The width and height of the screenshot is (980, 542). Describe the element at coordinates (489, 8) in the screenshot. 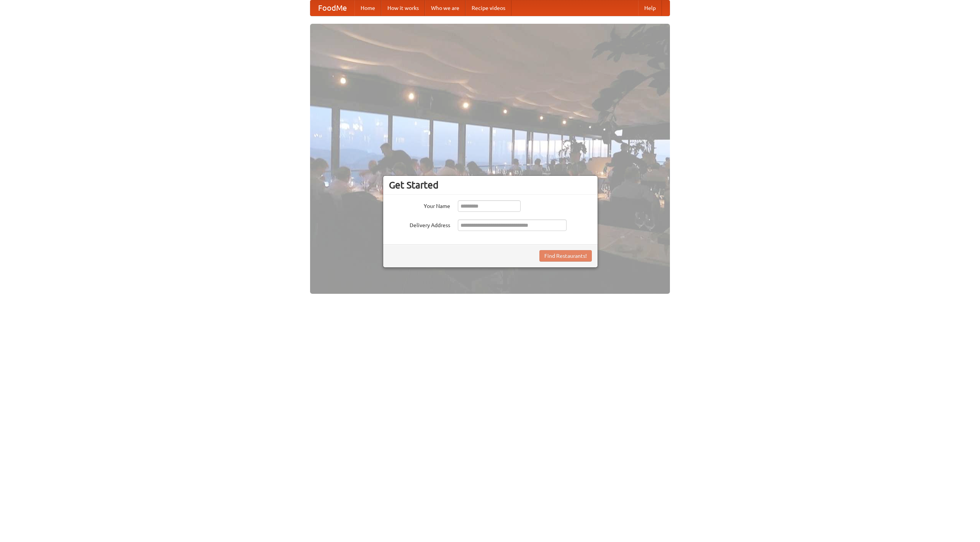

I see `a: Recipe videos` at that location.